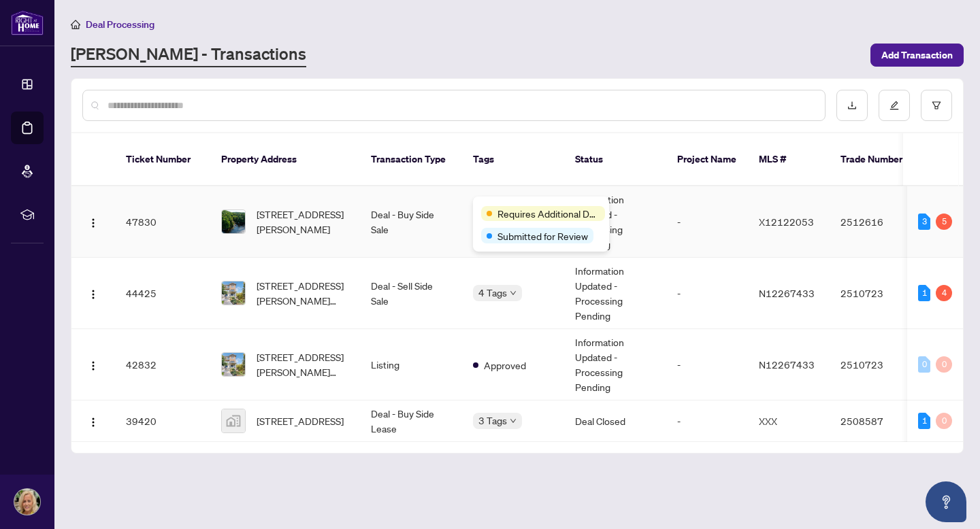 The height and width of the screenshot is (529, 980). I want to click on td: Deal - Buy Side Sale, so click(411, 222).